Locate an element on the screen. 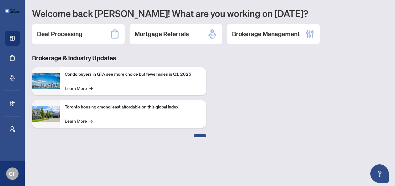 The height and width of the screenshot is (186, 395). img: Condo buyers in GTA see more choice but fewer sales in Q1 2025 is located at coordinates (46, 81).